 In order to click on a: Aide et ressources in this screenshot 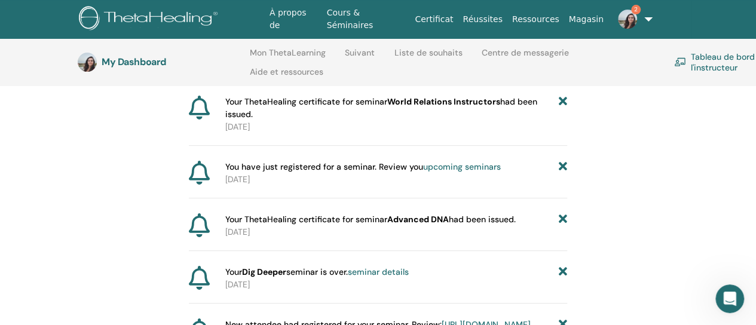, I will do `click(286, 77)`.